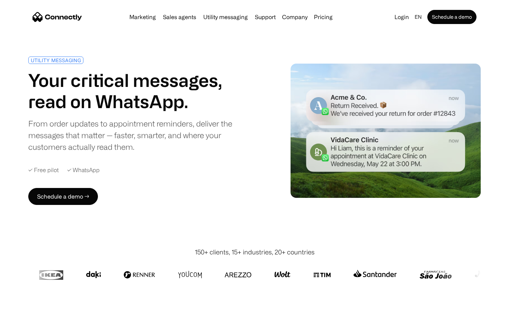 The height and width of the screenshot is (318, 509). I want to click on div: Company, so click(295, 17).